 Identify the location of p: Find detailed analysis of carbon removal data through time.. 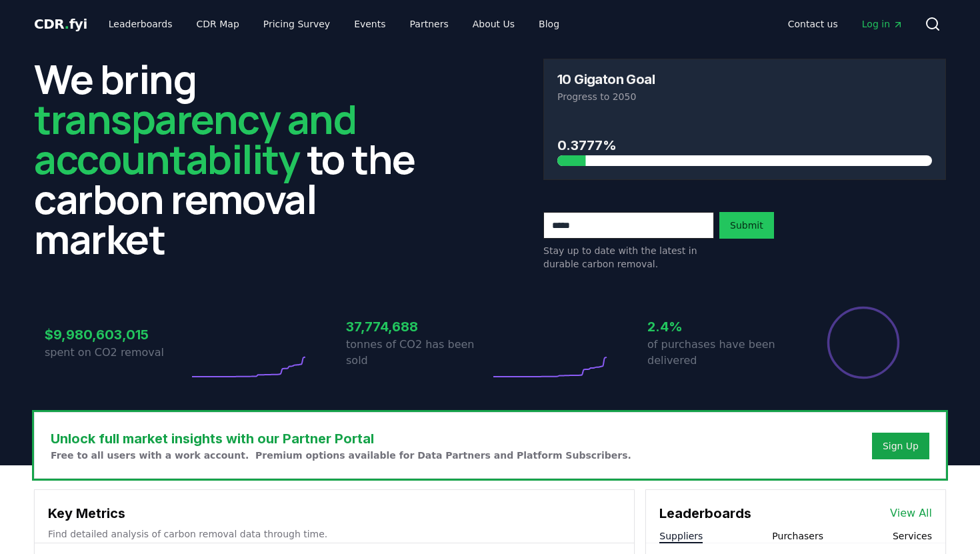
(334, 534).